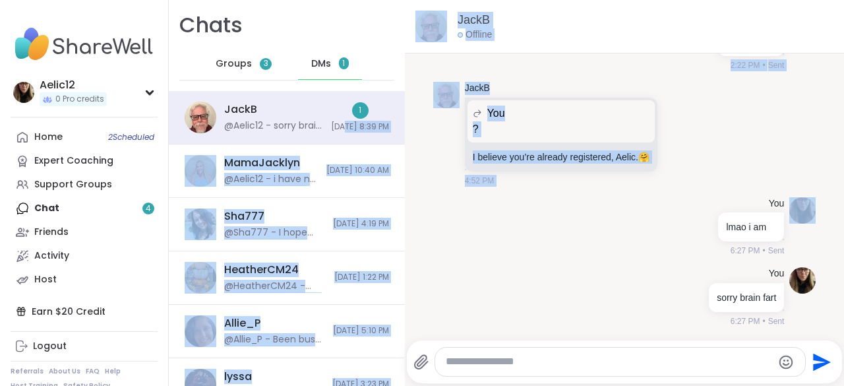 This screenshot has height=386, width=844. I want to click on img: https://sharewell-space-live.sfo3.digitaloceanspaces.com/user-generated/3954f80f-8337-4e3c-bca6-b..., so click(200, 171).